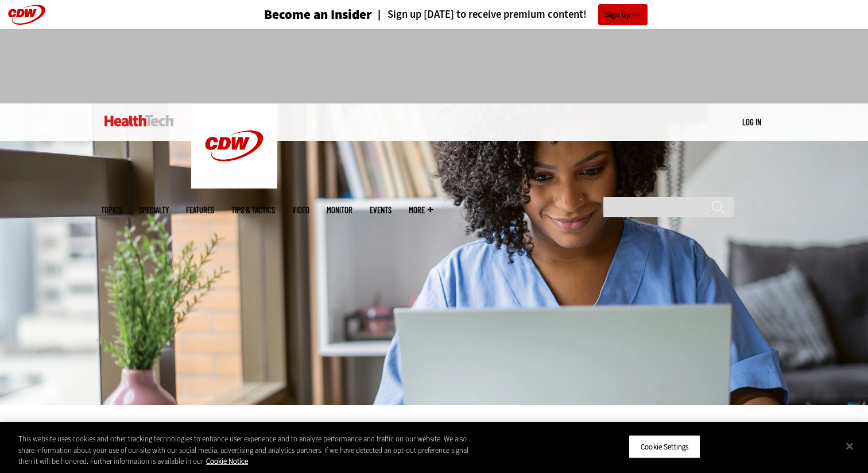  Describe the element at coordinates (340, 210) in the screenshot. I see `a: MonITor` at that location.